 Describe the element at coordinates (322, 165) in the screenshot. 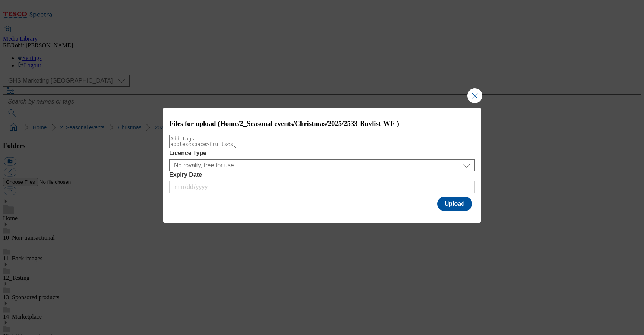

I see `div: Modal` at that location.